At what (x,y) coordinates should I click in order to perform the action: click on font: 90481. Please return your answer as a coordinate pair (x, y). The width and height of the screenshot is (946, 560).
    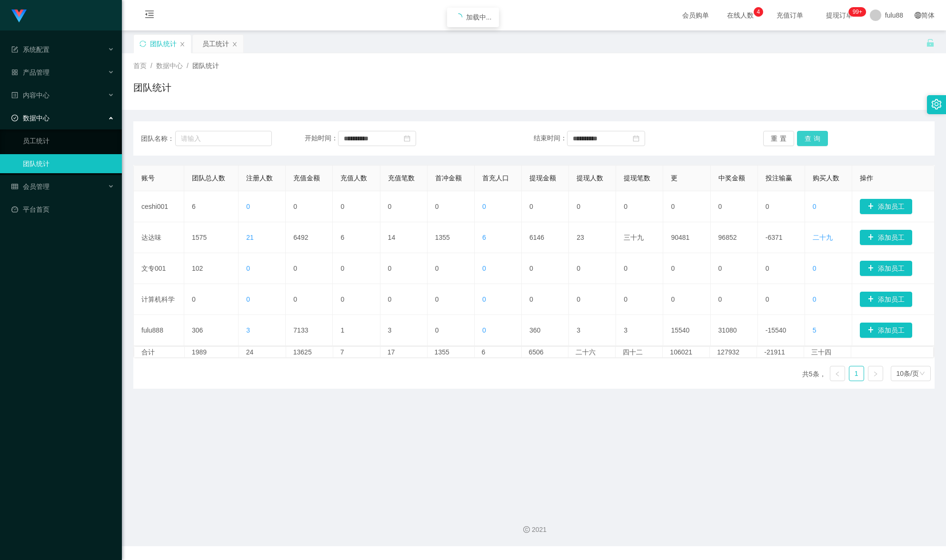
    Looking at the image, I should click on (680, 237).